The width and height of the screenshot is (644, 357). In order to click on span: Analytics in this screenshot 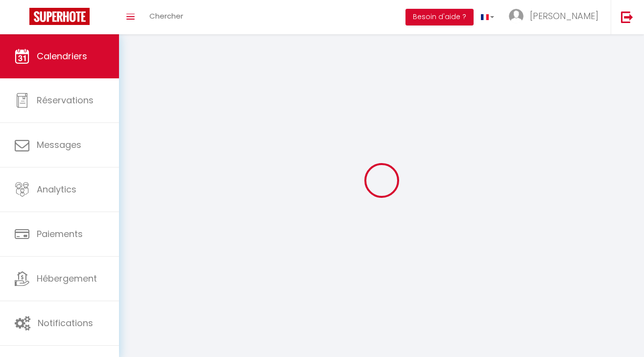, I will do `click(57, 189)`.